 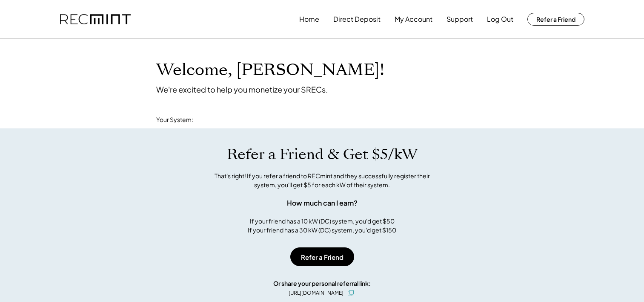 I want to click on div: How much can I earn?, so click(x=322, y=203).